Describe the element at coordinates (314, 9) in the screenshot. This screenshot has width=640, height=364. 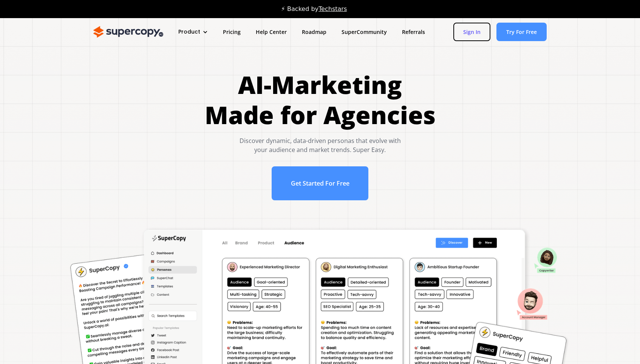
I see `div: ⚡ Backed by` at that location.